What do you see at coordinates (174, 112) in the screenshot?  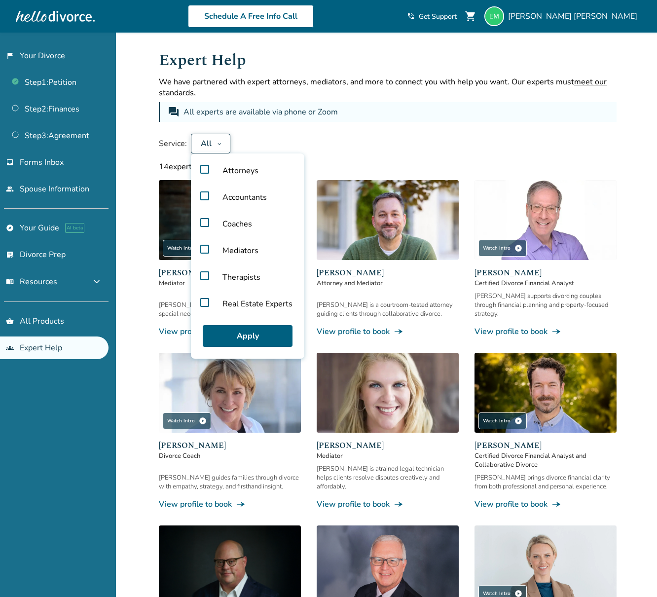 I see `span: forum` at bounding box center [174, 112].